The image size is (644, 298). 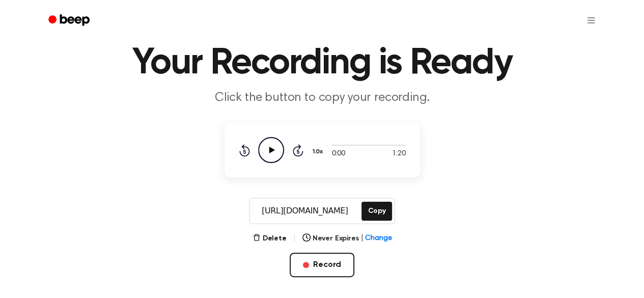 I want to click on span: 0:00, so click(x=339, y=154).